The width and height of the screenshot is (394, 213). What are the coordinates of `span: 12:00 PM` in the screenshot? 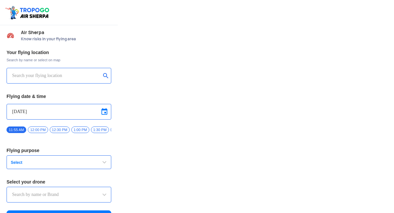 It's located at (38, 130).